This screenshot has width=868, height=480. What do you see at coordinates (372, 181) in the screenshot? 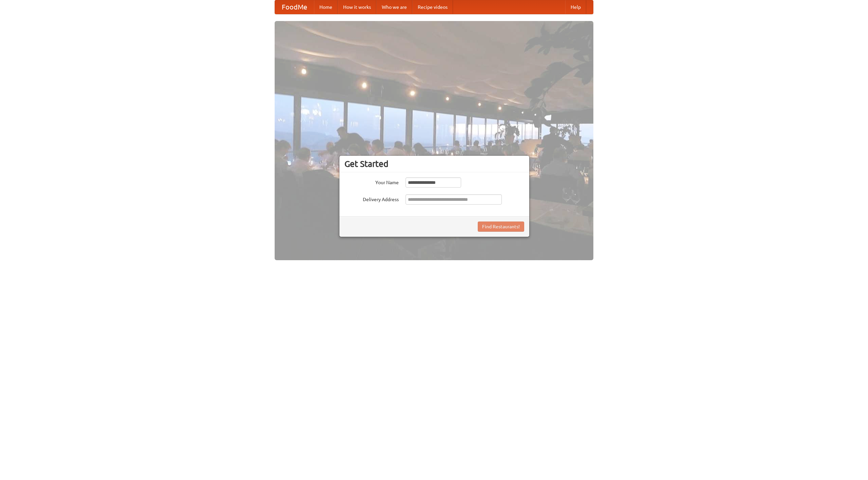
I see `label: Your Name` at bounding box center [372, 181].